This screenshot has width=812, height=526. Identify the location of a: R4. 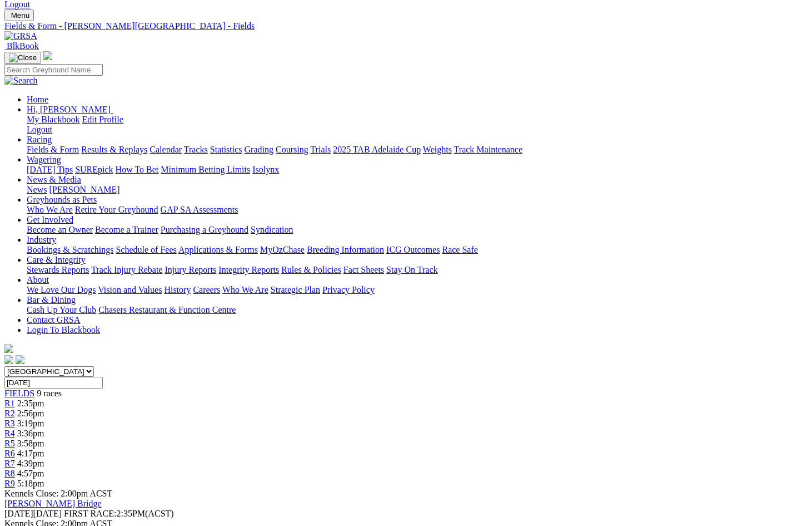
(9, 433).